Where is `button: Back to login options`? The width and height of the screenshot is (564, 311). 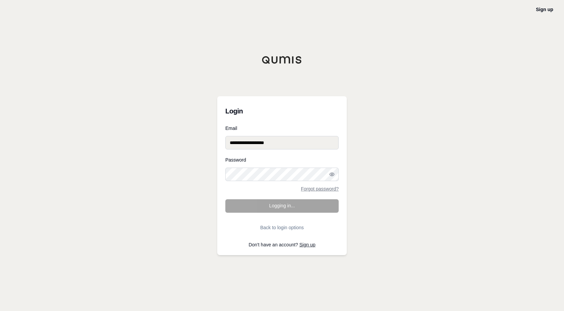 button: Back to login options is located at coordinates (282, 228).